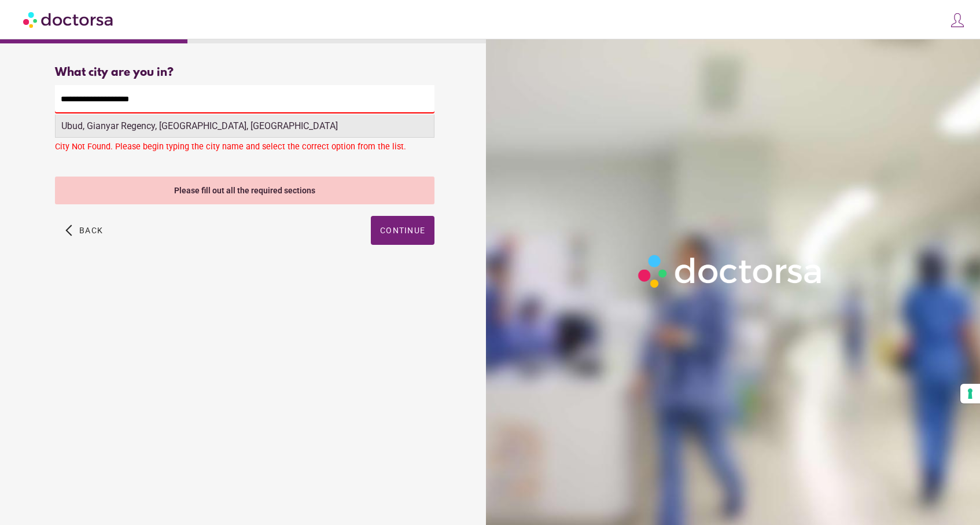  Describe the element at coordinates (91, 230) in the screenshot. I see `span: Back` at that location.